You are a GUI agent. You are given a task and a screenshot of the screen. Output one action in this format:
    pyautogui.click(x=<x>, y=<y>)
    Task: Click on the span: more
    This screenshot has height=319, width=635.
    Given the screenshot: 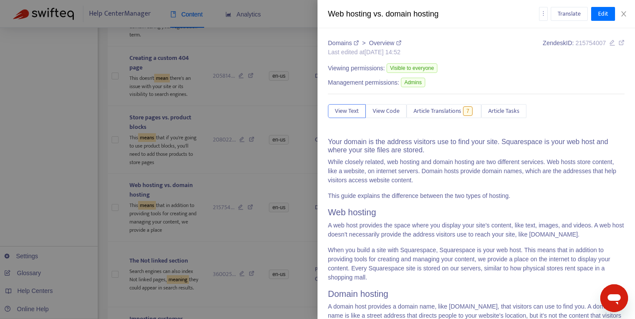 What is the action you would take?
    pyautogui.click(x=543, y=13)
    